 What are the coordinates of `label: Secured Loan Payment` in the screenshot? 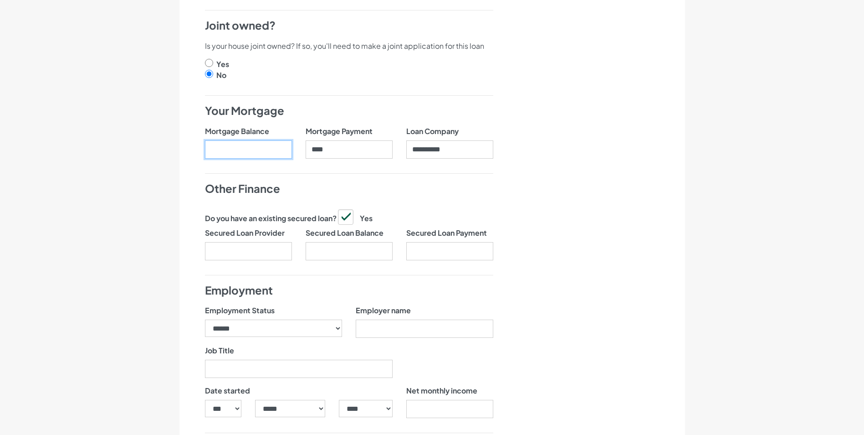 It's located at (447, 233).